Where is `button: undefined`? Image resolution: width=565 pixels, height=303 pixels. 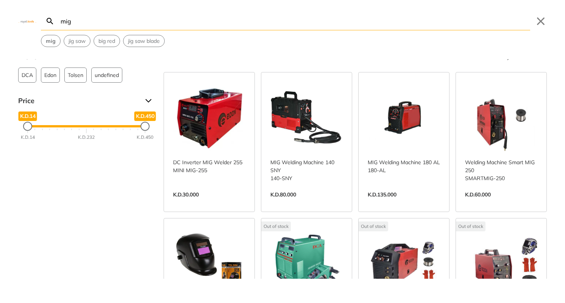 button: undefined is located at coordinates (107, 75).